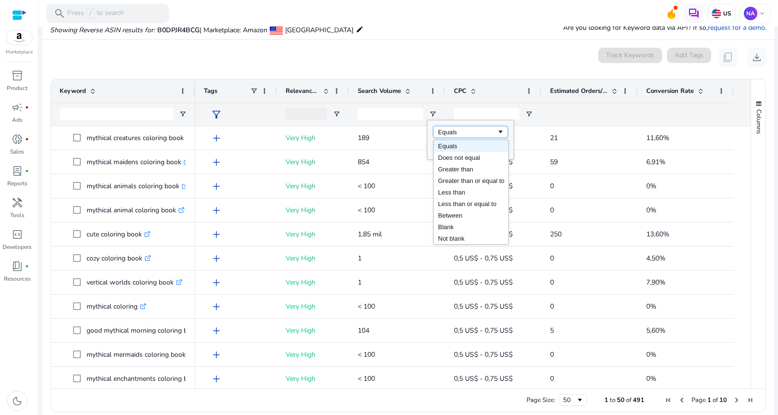 The image size is (778, 415). What do you see at coordinates (467, 204) in the screenshot?
I see `span: Less than or equal to` at bounding box center [467, 204].